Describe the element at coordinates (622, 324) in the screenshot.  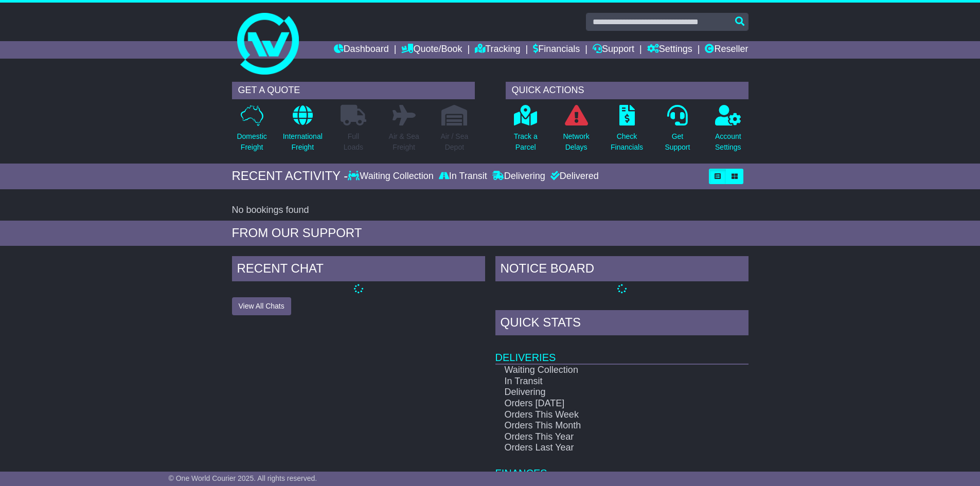
I see `div: Quick Stats` at that location.